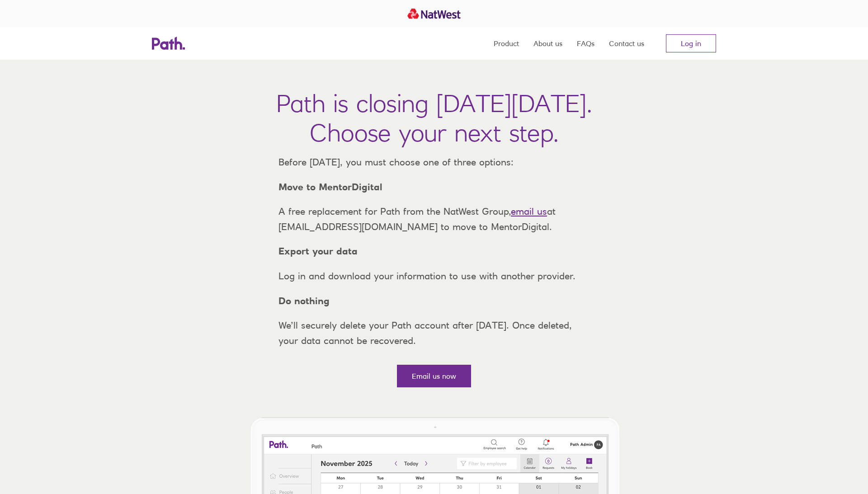 Image resolution: width=868 pixels, height=494 pixels. What do you see at coordinates (627, 44) in the screenshot?
I see `a: Contact us` at bounding box center [627, 44].